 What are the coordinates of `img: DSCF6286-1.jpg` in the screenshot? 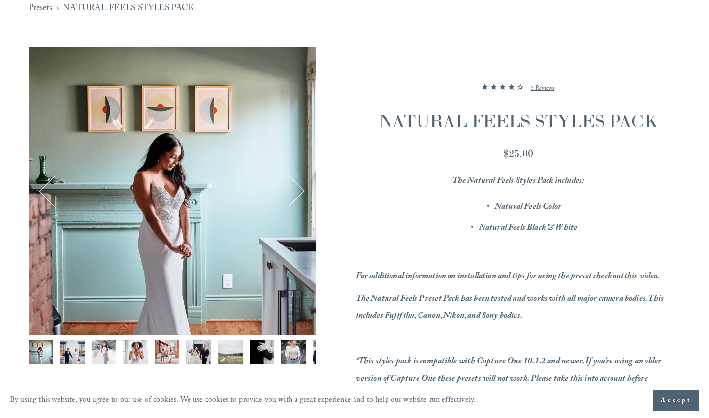 It's located at (230, 352).